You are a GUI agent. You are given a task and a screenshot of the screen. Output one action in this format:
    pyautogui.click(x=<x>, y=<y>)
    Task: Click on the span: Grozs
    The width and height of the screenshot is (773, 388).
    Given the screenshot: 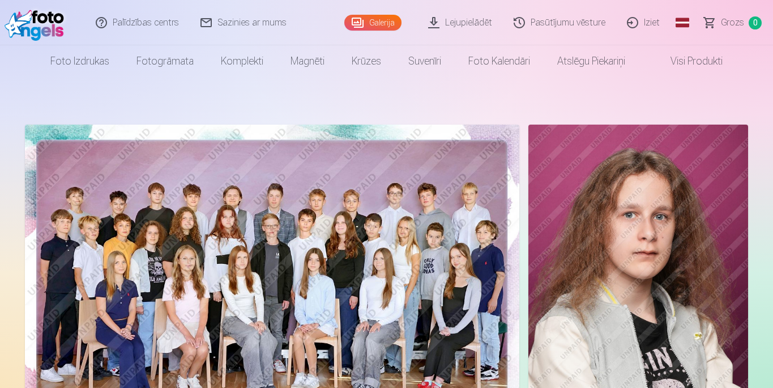 What is the action you would take?
    pyautogui.click(x=732, y=23)
    